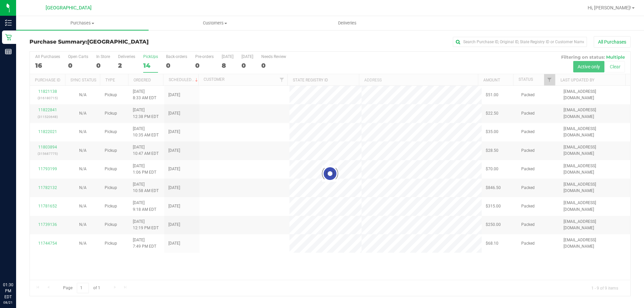 The image size is (644, 308). I want to click on inline-svg: Retail, so click(8, 37).